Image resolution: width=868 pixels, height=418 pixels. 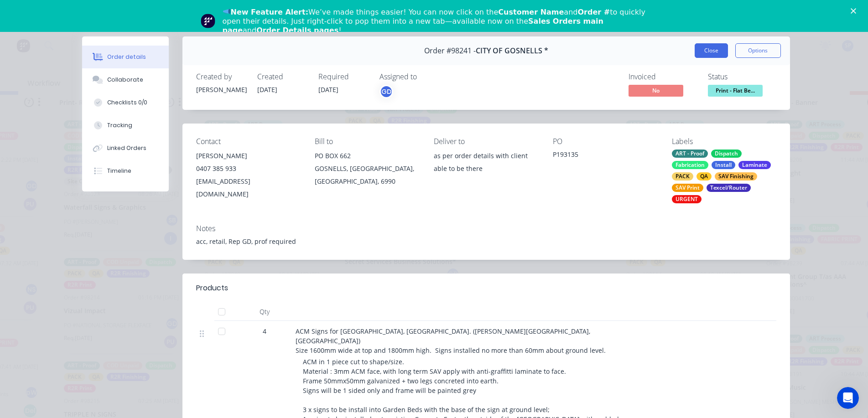 What do you see at coordinates (487, 229) in the screenshot?
I see `div: Notes` at bounding box center [487, 229].